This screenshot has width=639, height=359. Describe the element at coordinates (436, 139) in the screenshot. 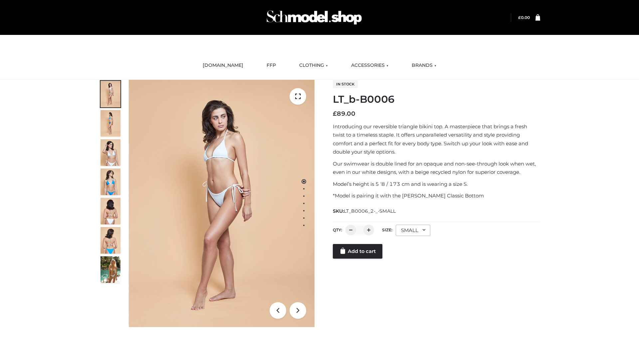

I see `p: Introducing our reversible triangle bikini top. A masterpiece that brings a fresh twist to a time...` at that location.